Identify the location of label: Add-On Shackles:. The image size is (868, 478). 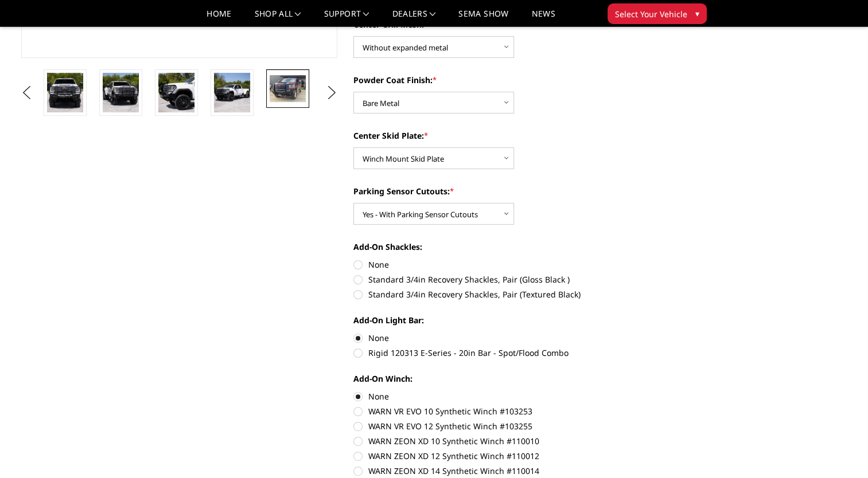
(512, 246).